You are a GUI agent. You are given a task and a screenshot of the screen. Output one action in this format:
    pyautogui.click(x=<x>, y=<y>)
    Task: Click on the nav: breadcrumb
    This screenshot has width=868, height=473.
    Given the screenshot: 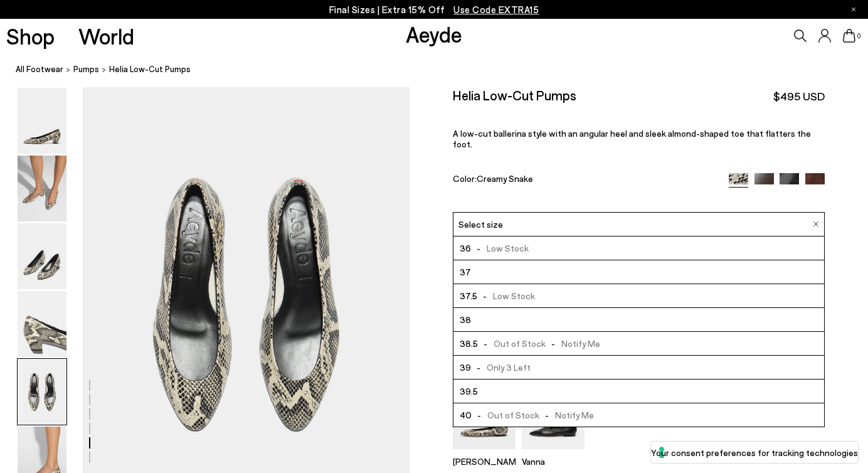 What is the action you would take?
    pyautogui.click(x=442, y=70)
    